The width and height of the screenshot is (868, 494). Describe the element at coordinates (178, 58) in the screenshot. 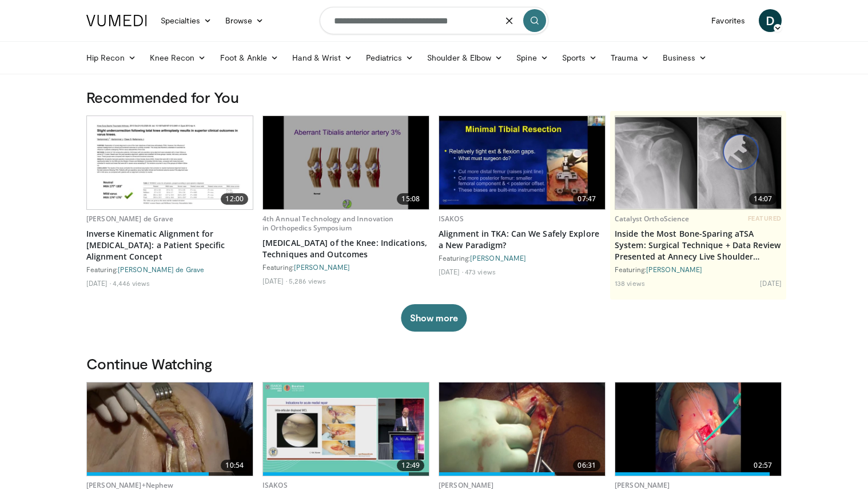

I see `a: Knee Recon` at that location.